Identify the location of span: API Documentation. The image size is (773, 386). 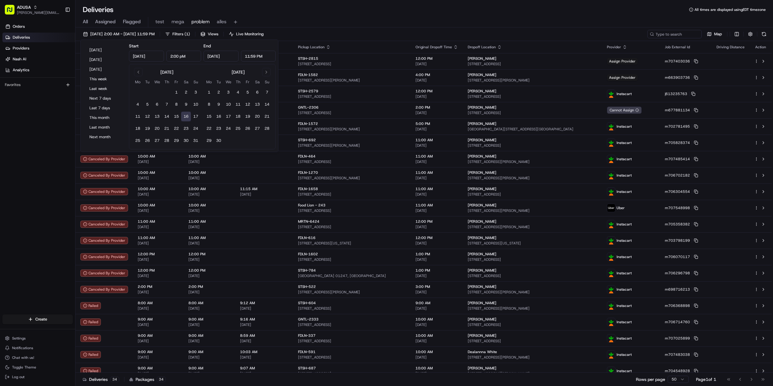
(77, 91).